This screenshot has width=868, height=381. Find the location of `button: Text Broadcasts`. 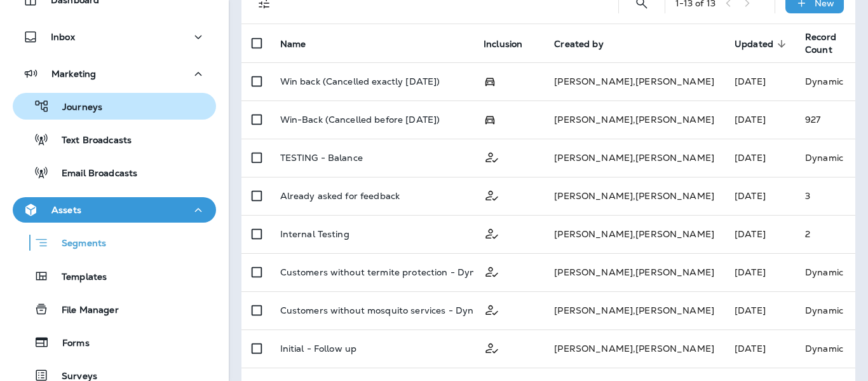

button: Text Broadcasts is located at coordinates (115, 140).